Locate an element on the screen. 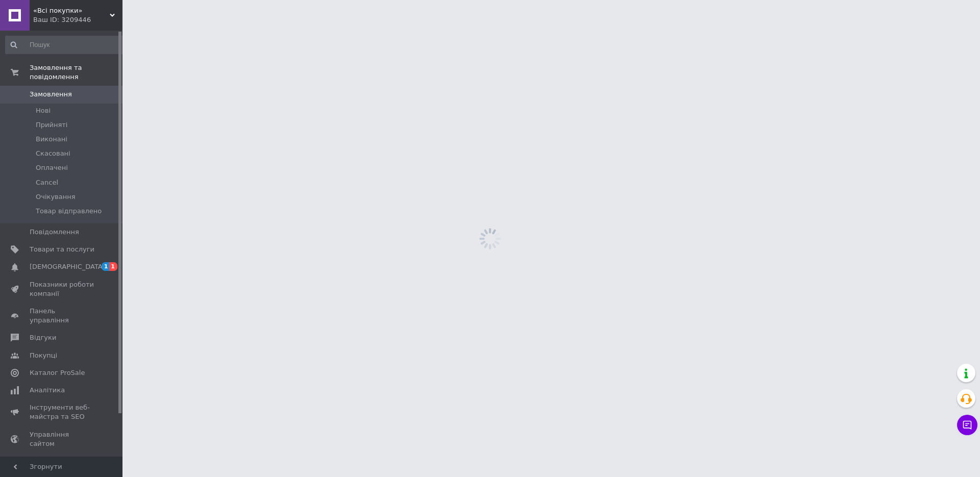 This screenshot has height=477, width=980. span: Інструменти веб-майстра та SEO is located at coordinates (62, 412).